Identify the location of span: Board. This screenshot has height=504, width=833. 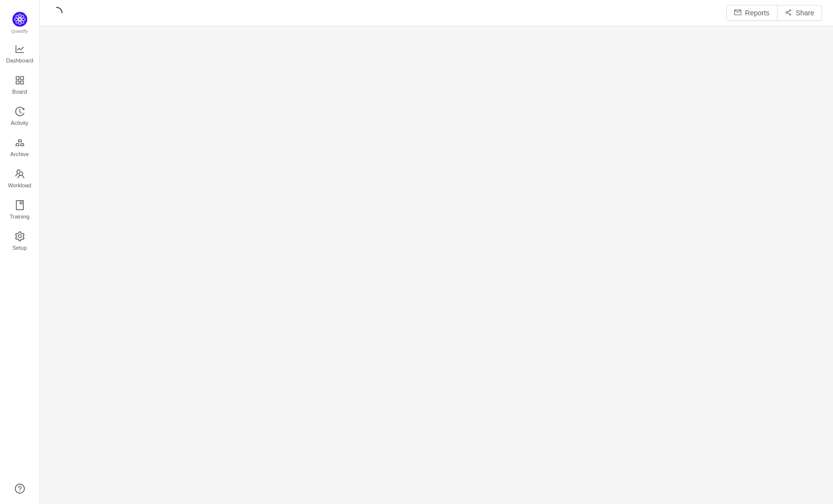
(20, 92).